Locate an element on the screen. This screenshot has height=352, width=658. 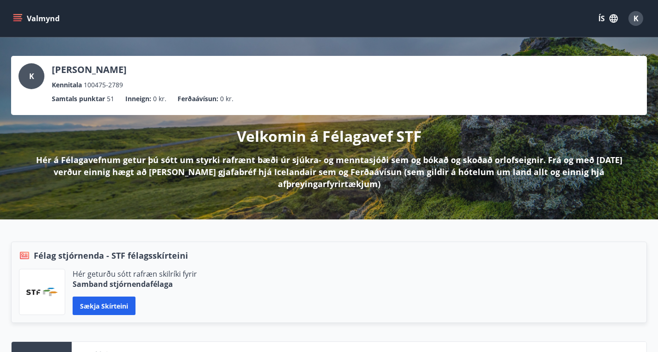
p: Kennitala is located at coordinates (67, 85).